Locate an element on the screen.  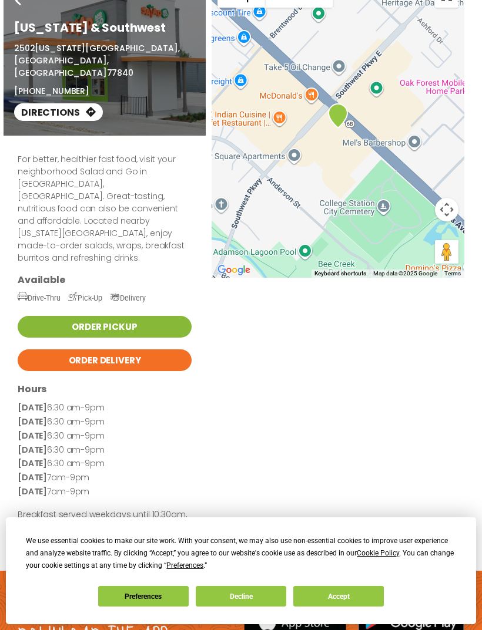
button: Preferences is located at coordinates (143, 596).